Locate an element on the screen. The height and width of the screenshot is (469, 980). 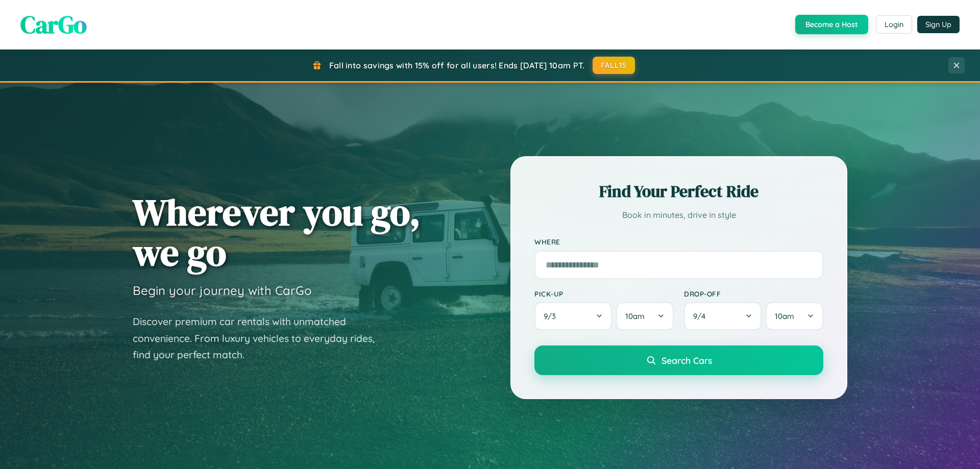
p: Book in minutes, drive in style is located at coordinates (679, 215).